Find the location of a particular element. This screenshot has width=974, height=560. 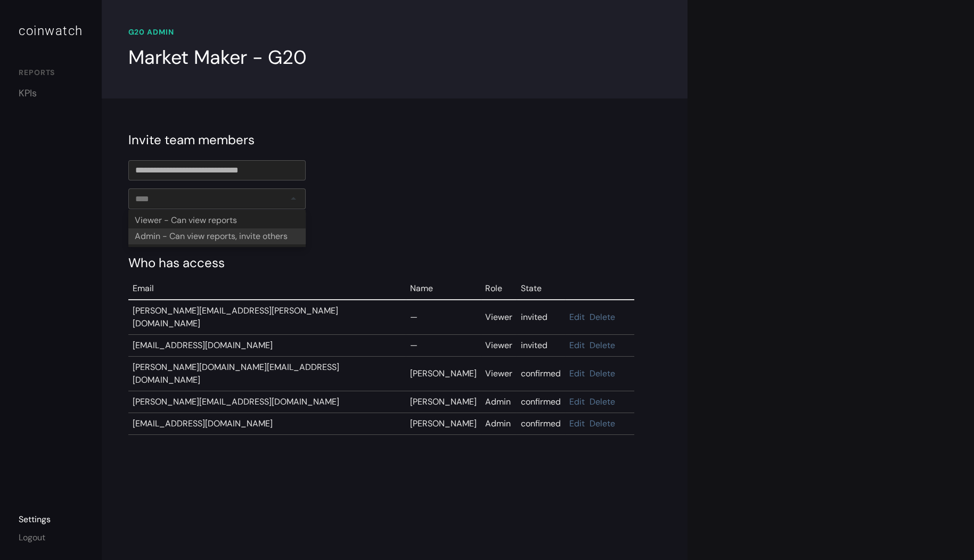

a: KPIs is located at coordinates (51, 93).